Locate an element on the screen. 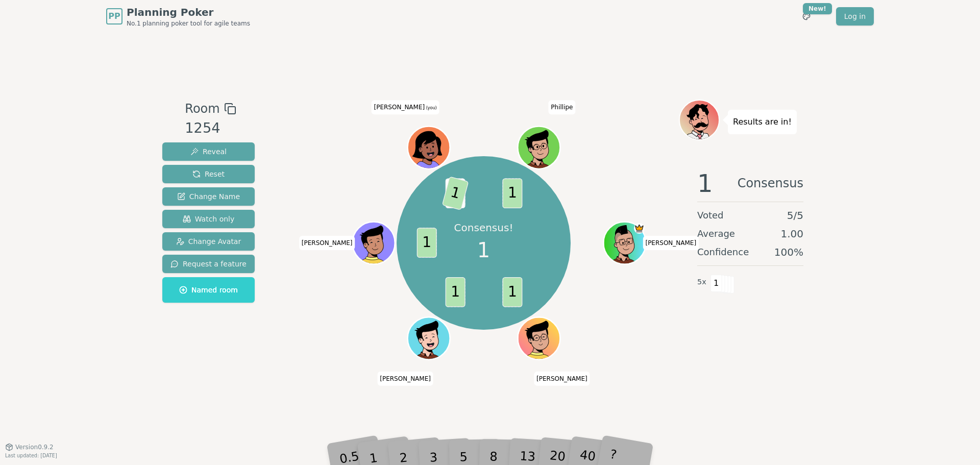 The width and height of the screenshot is (980, 465). button: Change Name is located at coordinates (209, 197).